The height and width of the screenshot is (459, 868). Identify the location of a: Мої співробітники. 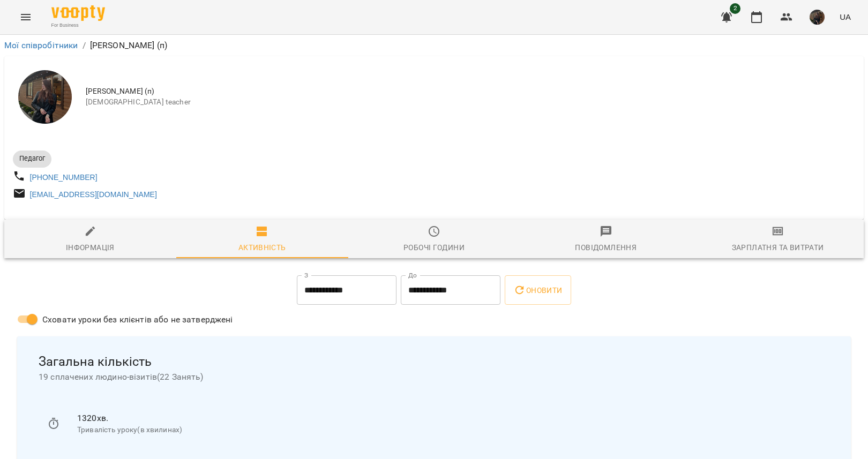
(41, 45).